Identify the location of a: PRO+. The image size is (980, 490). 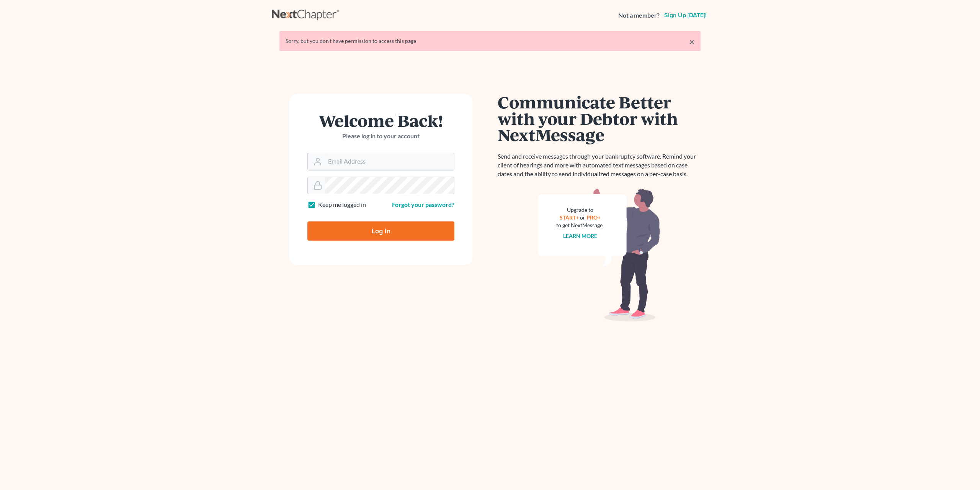
(594, 217).